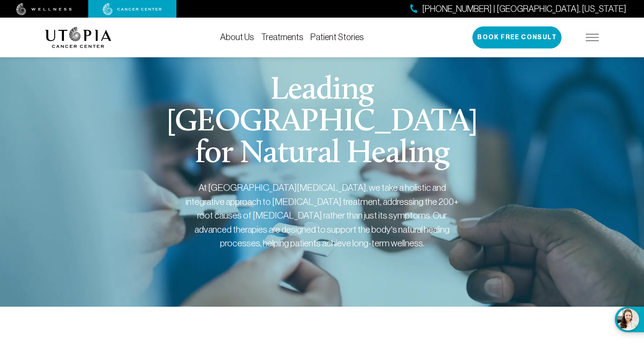 This screenshot has height=349, width=644. I want to click on a: About Us, so click(237, 37).